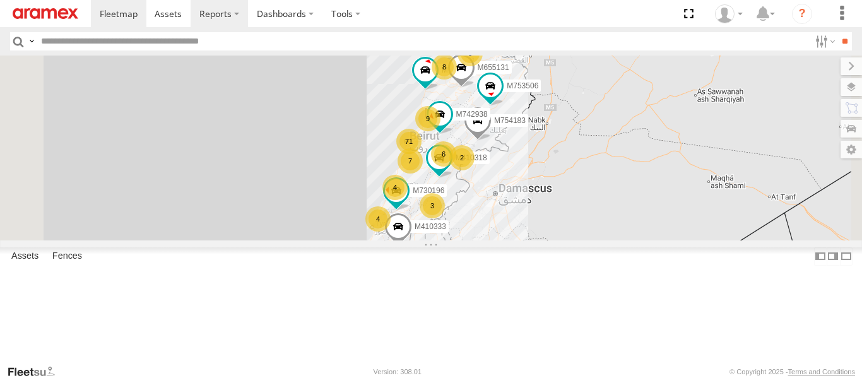 This screenshot has height=378, width=862. Describe the element at coordinates (510, 120) in the screenshot. I see `span: M754183` at that location.